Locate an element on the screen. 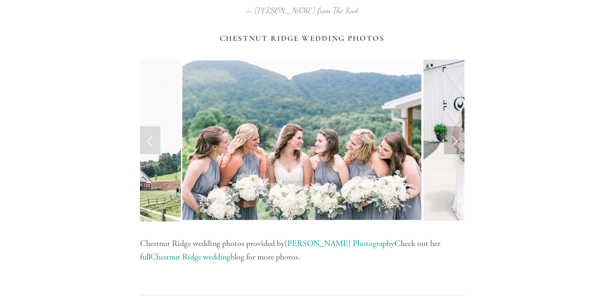 This screenshot has width=604, height=298. p: Chestnut Ridge wedding photos provided by Check out her full blog for more photos. is located at coordinates (302, 250).